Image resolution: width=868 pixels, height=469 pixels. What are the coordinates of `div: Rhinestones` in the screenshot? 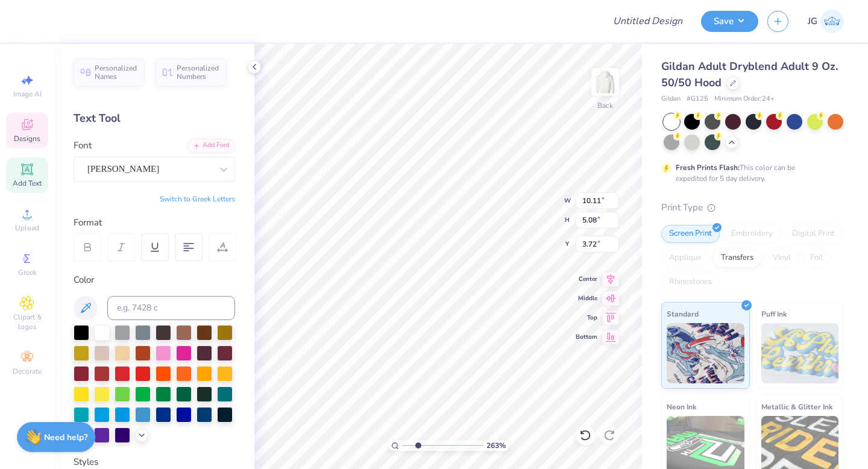 It's located at (690, 282).